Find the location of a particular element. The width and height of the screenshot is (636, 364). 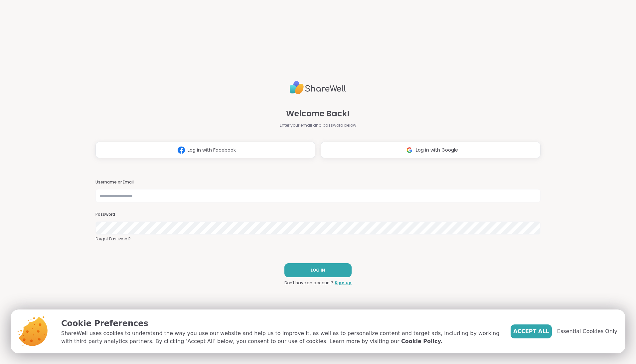

span: Log in with Google is located at coordinates (437, 150).